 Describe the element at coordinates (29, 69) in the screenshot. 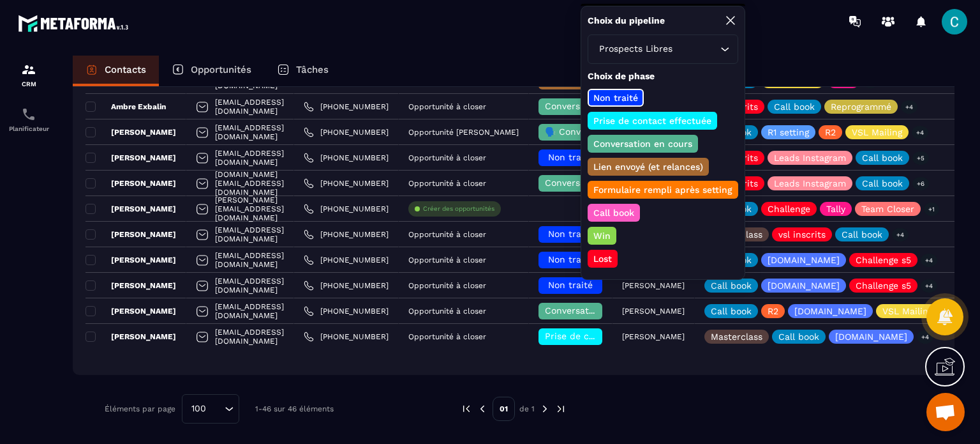

I see `img: formation` at that location.